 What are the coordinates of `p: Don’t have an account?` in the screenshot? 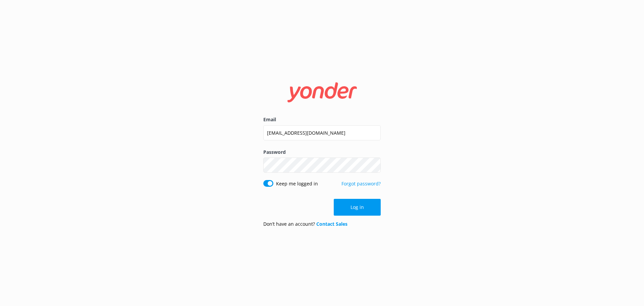 It's located at (306, 224).